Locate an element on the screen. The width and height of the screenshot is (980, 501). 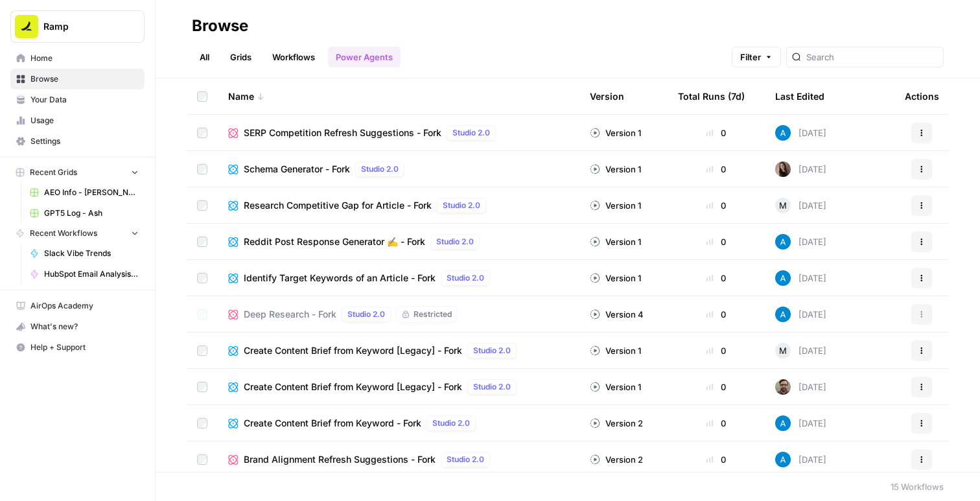
div: Last Edited is located at coordinates (800, 96).